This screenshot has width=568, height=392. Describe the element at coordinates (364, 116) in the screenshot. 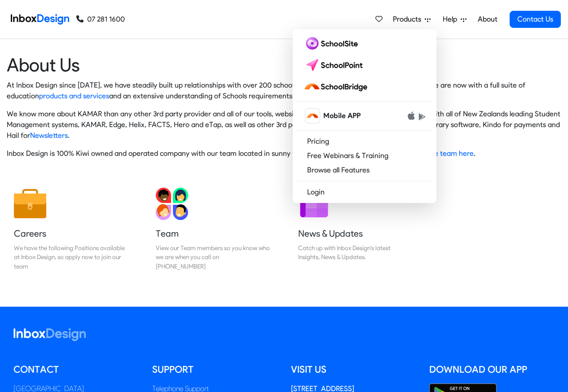

I see `div: Products` at that location.